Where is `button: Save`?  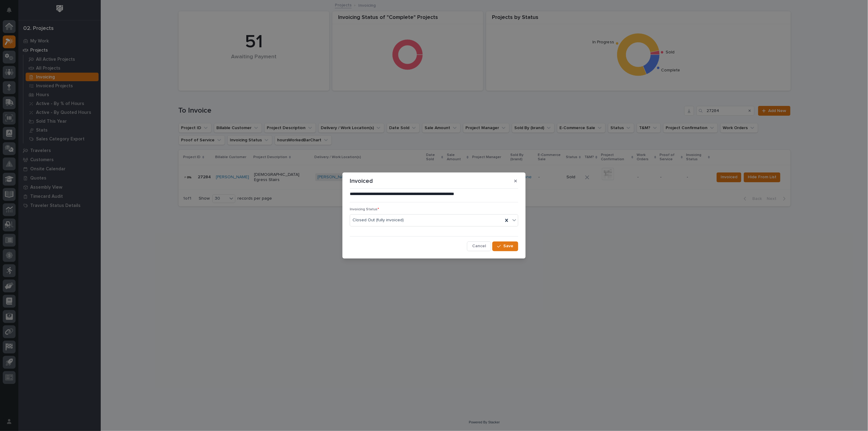
button: Save is located at coordinates (505, 246).